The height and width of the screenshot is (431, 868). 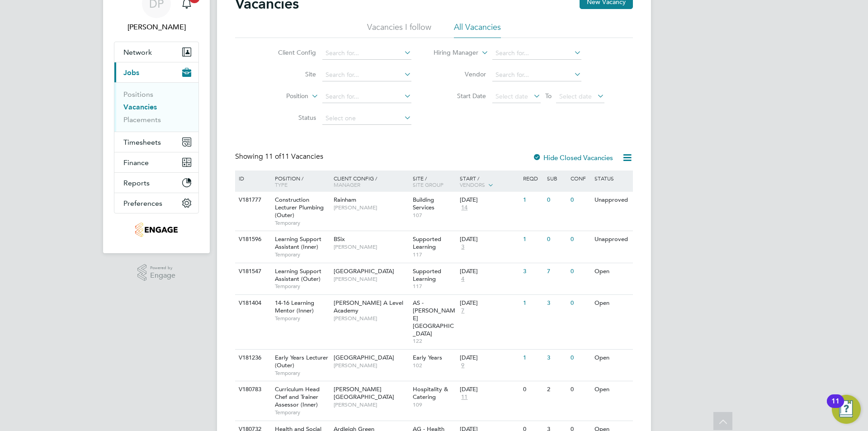 What do you see at coordinates (489, 182) in the screenshot?
I see `div: Start /` at bounding box center [489, 182].